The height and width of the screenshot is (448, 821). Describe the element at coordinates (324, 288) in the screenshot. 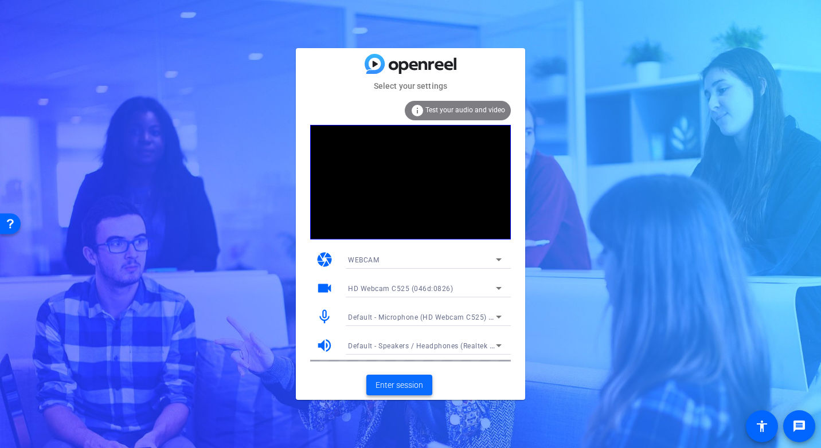

I see `mat-icon: videocam` at that location.